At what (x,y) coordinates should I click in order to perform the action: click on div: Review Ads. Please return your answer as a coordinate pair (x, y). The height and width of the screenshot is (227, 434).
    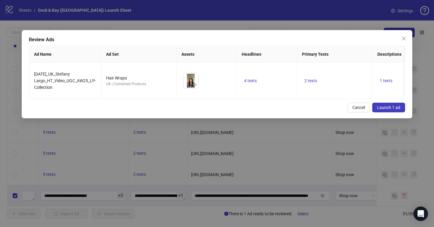
    Looking at the image, I should click on (217, 40).